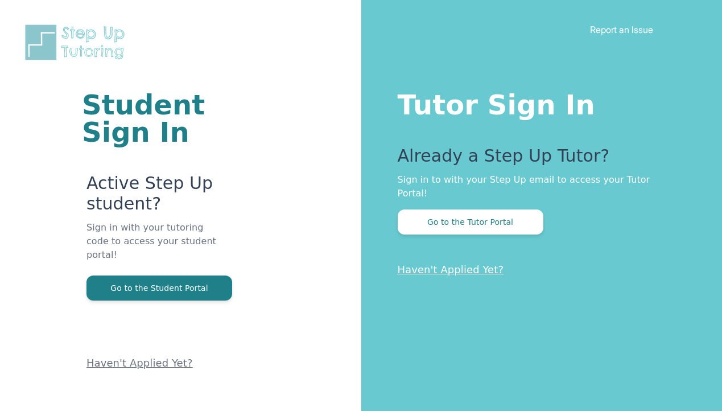 The width and height of the screenshot is (722, 411). Describe the element at coordinates (153, 118) in the screenshot. I see `h1: Student Sign In` at that location.